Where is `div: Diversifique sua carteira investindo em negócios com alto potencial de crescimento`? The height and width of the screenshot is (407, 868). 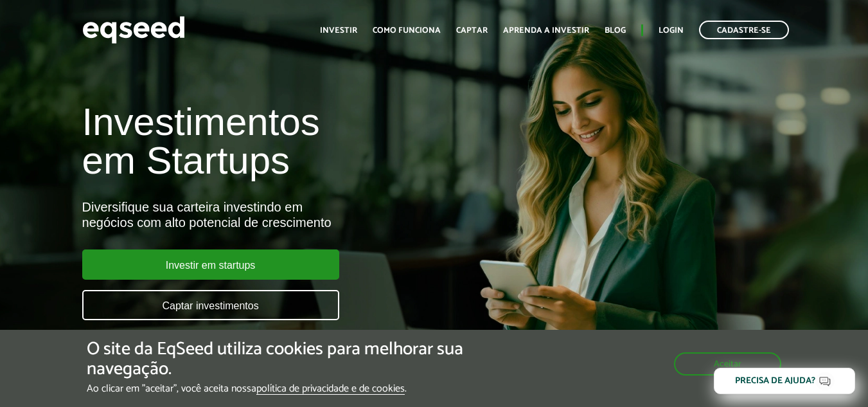
div: Diversifique sua carteira investindo em negócios com alto potencial de crescimento is located at coordinates (290, 215).